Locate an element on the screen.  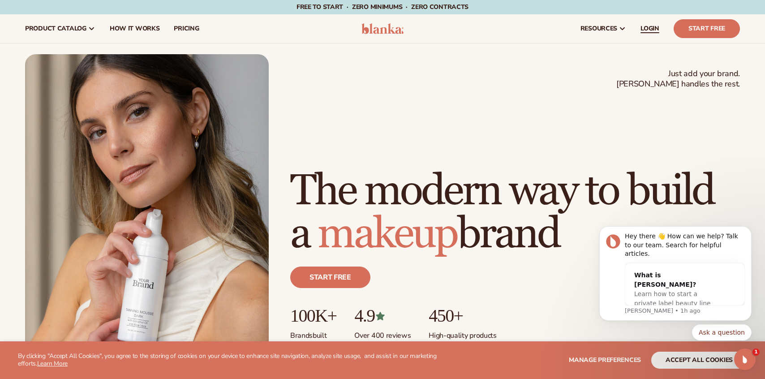
a: Start free is located at coordinates (330, 277).